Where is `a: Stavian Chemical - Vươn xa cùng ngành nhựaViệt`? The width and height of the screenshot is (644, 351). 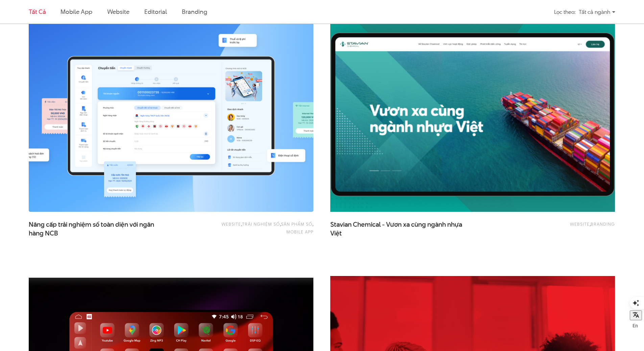 a: Stavian Chemical - Vươn xa cùng ngành nhựaViệt is located at coordinates (398, 229).